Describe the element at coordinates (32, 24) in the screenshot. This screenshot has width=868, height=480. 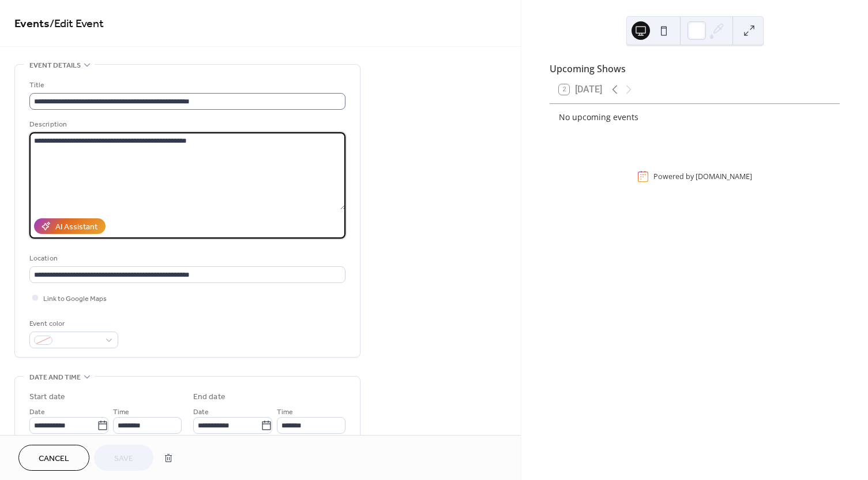
I see `a: Events` at that location.